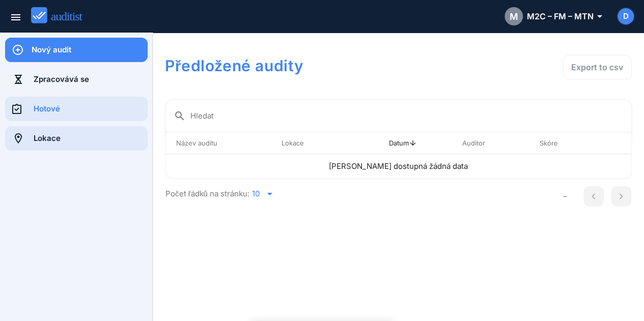  Describe the element at coordinates (61, 15) in the screenshot. I see `img: auditist_logo_new.svg` at that location.